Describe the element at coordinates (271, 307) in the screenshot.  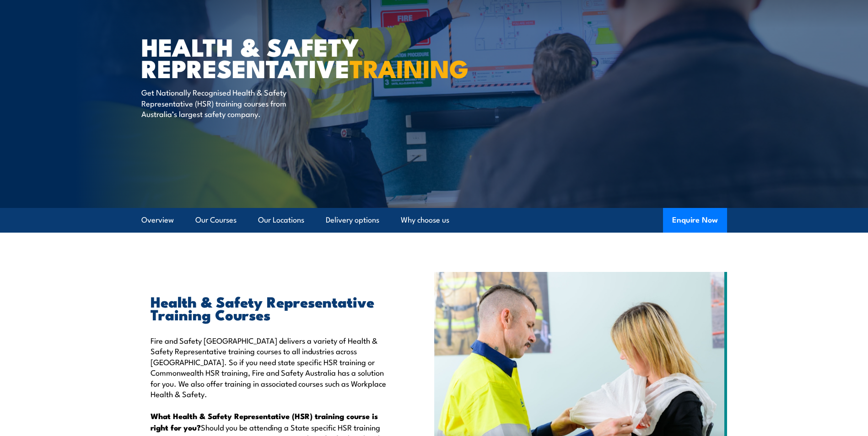
I see `h2: Health & Safety Representative Training Courses` at that location.